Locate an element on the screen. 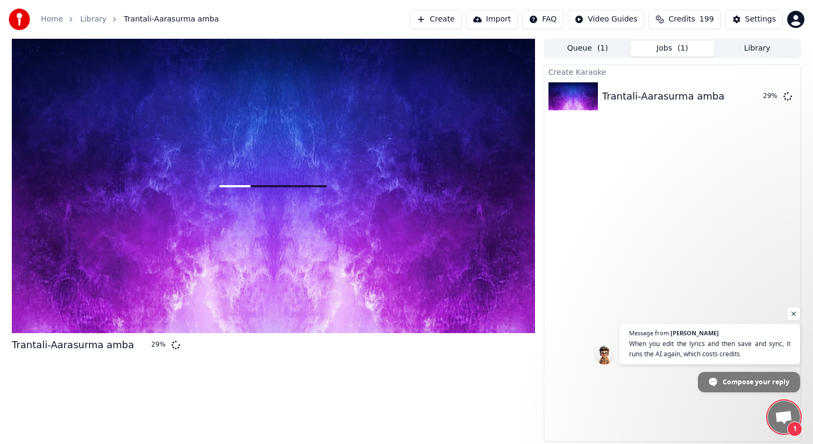  span: Compose your reply is located at coordinates (756, 381).